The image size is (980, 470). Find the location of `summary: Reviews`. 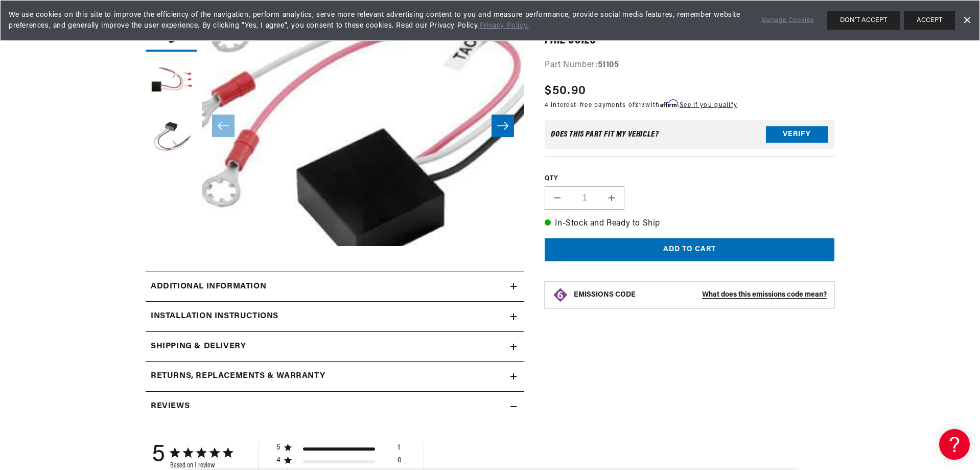

summary: Reviews is located at coordinates (334, 406).